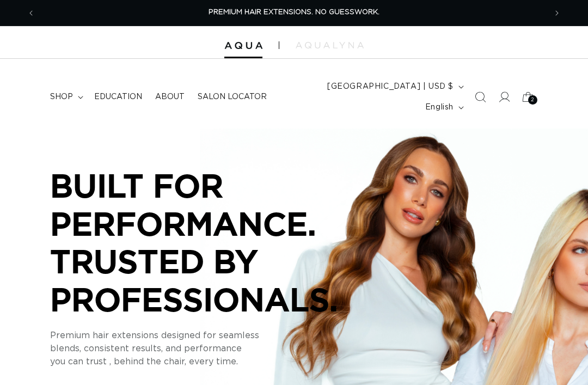 Image resolution: width=588 pixels, height=385 pixels. What do you see at coordinates (31, 13) in the screenshot?
I see `button: Previous announcement` at bounding box center [31, 13].